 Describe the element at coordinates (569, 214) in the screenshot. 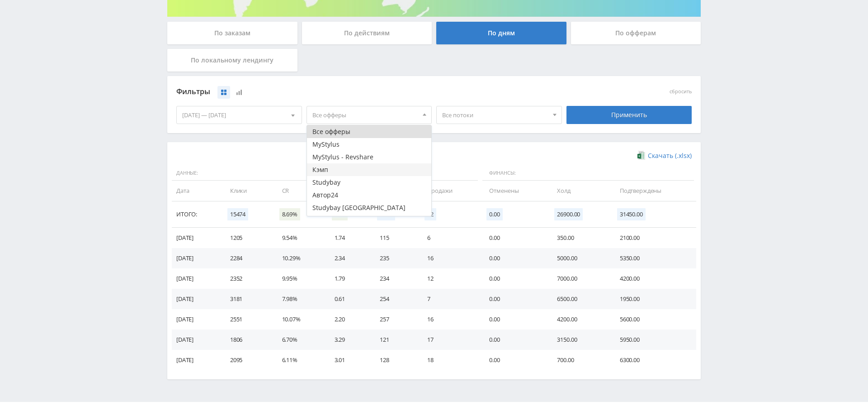

I see `span: 26900.00` at that location.